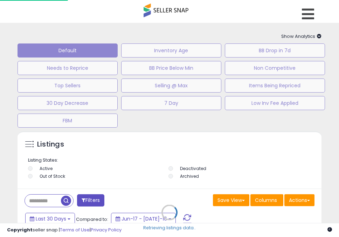  I want to click on button: Selling @ Max, so click(171, 86).